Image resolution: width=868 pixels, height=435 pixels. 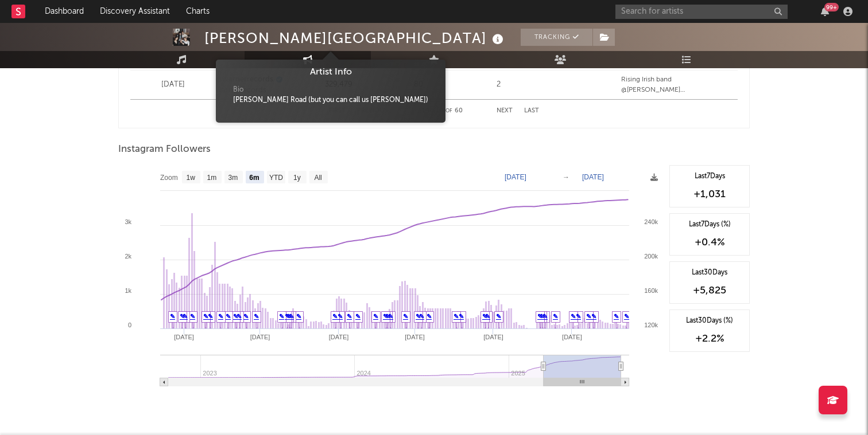 I want to click on text: 1y, so click(x=296, y=178).